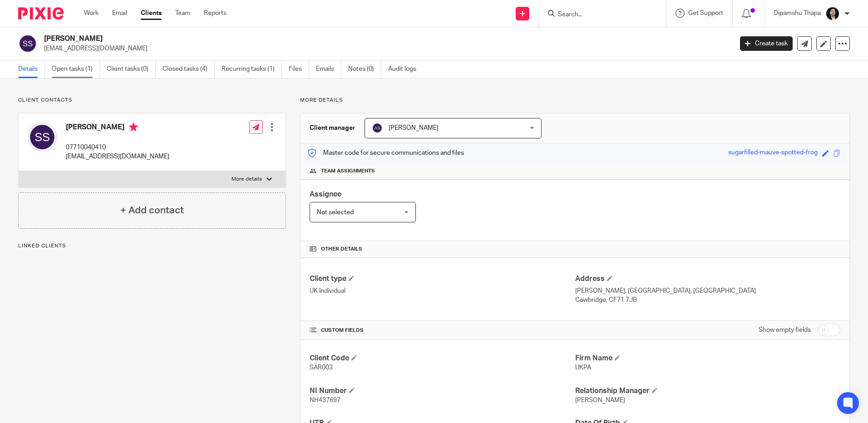 The width and height of the screenshot is (868, 423). Describe the element at coordinates (442, 279) in the screenshot. I see `h4: Client type` at that location.